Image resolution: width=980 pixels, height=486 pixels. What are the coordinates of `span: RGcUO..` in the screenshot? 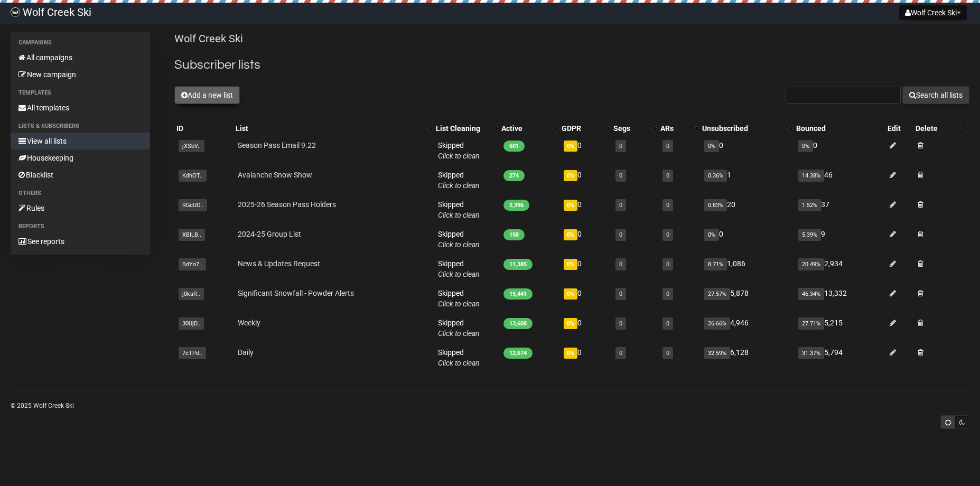 It's located at (193, 205).